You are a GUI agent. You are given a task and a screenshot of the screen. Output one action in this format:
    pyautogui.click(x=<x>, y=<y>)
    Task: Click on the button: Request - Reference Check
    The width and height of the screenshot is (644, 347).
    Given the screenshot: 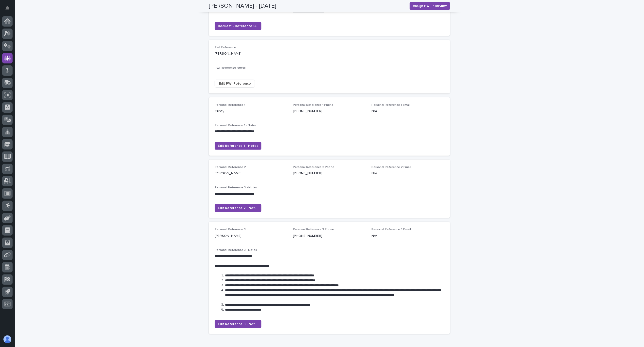 What is the action you would take?
    pyautogui.click(x=238, y=26)
    